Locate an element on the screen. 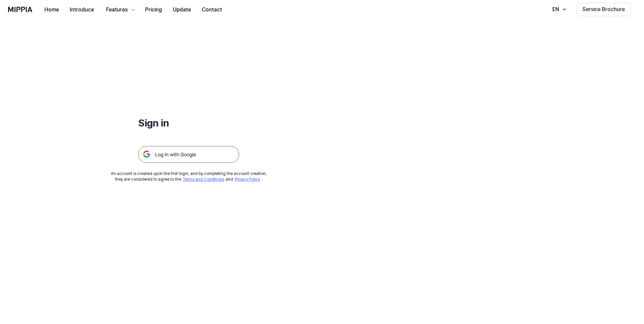 Image resolution: width=644 pixels, height=324 pixels. a: Privacy Policy is located at coordinates (247, 179).